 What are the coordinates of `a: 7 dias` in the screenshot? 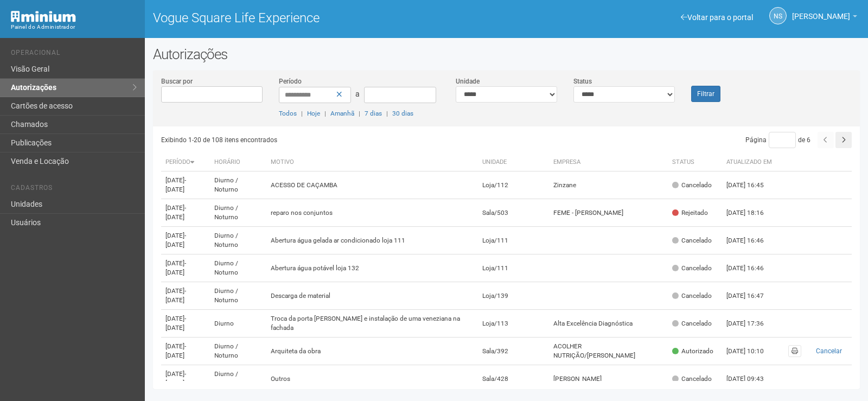 It's located at (373, 113).